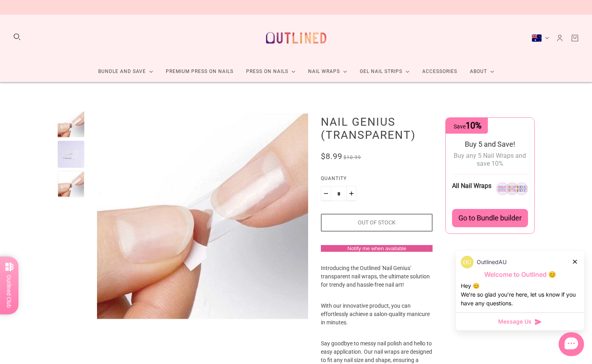  I want to click on span: Buy any 5 Nail Wraps and save 10%, so click(490, 160).